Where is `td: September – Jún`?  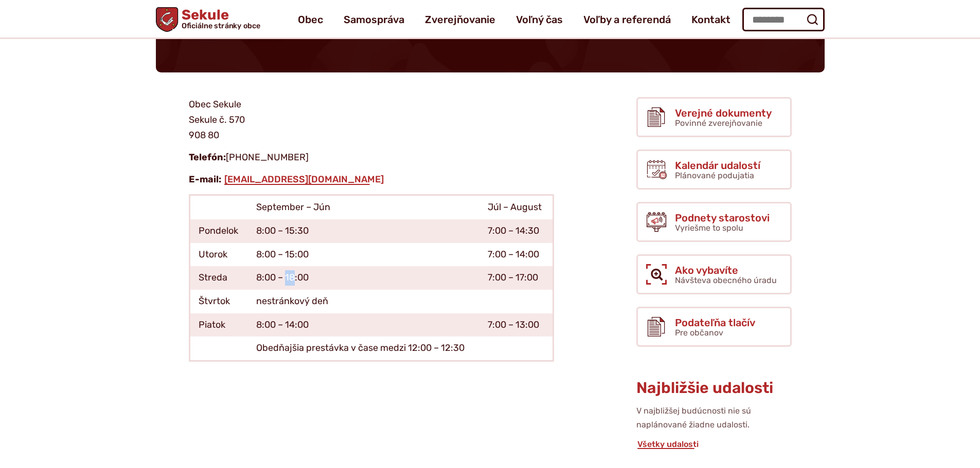
td: September – Jún is located at coordinates (363, 207).